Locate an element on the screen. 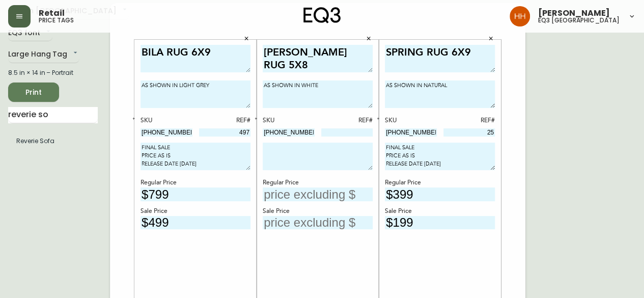 Image resolution: width=644 pixels, height=298 pixels. div: 8.5 in × 14 in – Portrait is located at coordinates (53, 72).